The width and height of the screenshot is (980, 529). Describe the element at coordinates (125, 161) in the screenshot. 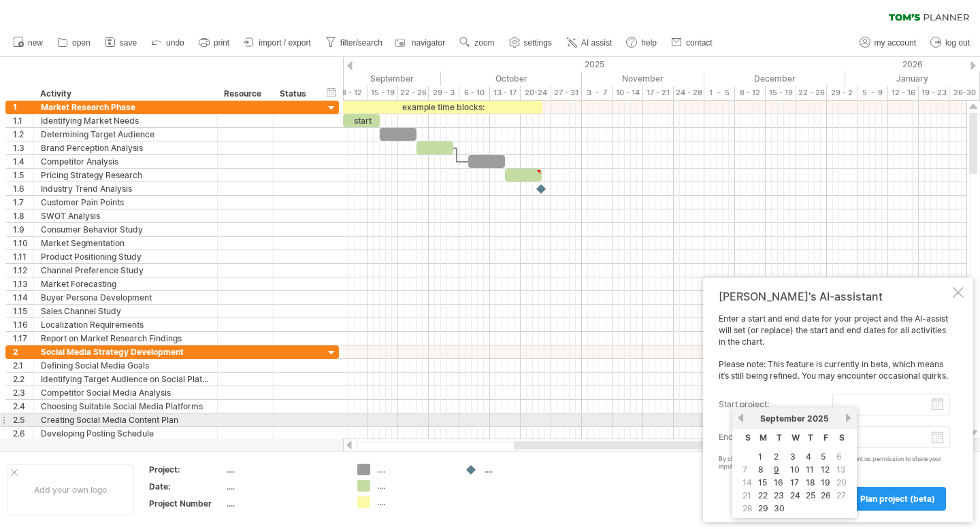

I see `div: Competitor Analysis` at that location.